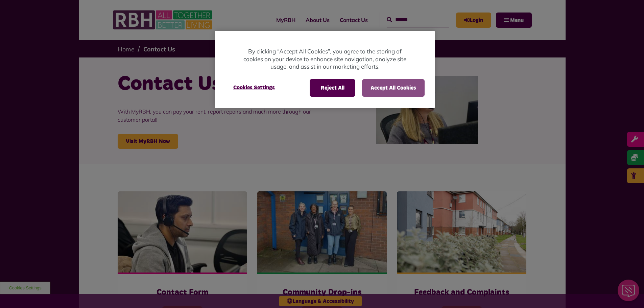  What do you see at coordinates (325, 69) in the screenshot?
I see `div: Privacy` at bounding box center [325, 69].